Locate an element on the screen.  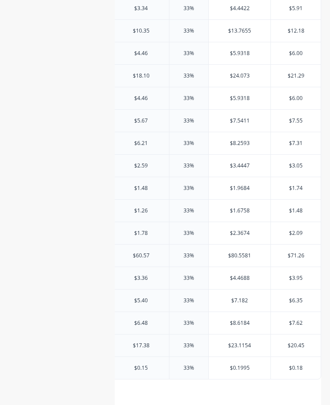
div: $3.95 is located at coordinates (295, 278).